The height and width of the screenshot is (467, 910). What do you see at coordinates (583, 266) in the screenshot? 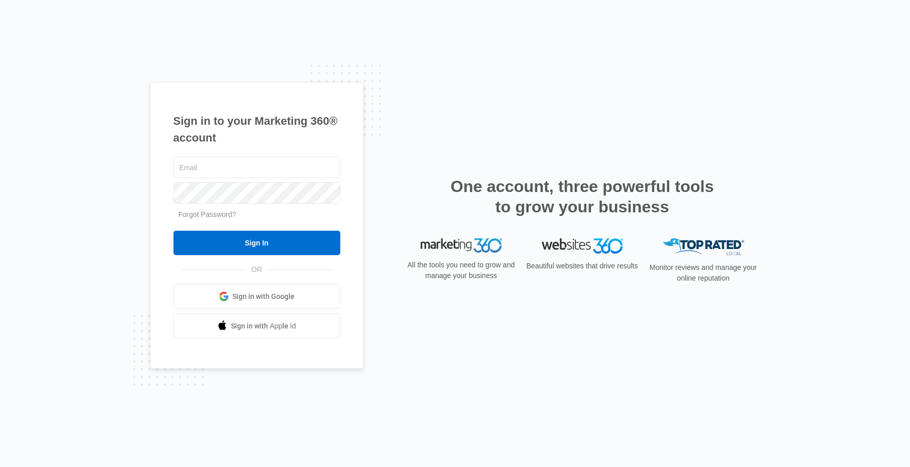
I see `p: Beautiful websites that drive results` at bounding box center [583, 266].